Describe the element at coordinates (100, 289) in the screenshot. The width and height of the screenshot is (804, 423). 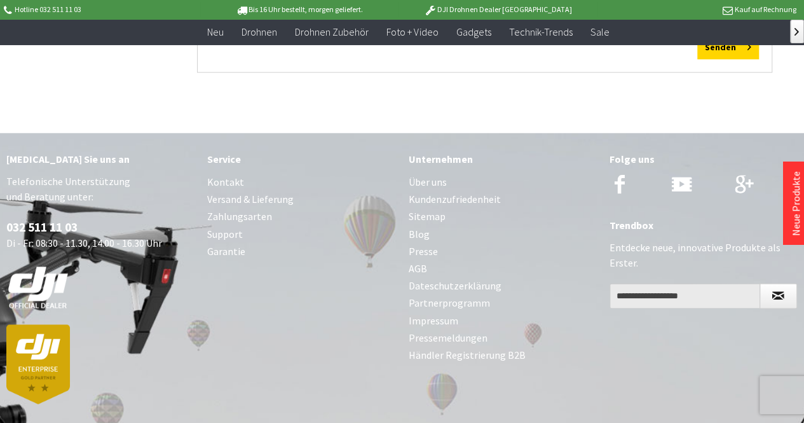
I see `p: Telefonische Unterstützung und Beratung unter: Di - Fr: 08:30 - 11.30, 14.00 - 16.30 Uhr` at that location.